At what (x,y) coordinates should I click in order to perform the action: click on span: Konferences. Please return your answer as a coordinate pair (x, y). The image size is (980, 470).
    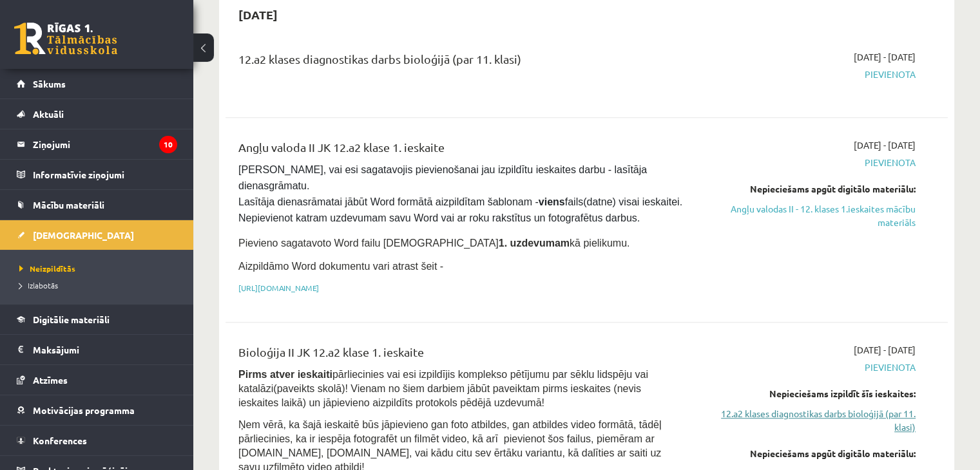
    Looking at the image, I should click on (60, 440).